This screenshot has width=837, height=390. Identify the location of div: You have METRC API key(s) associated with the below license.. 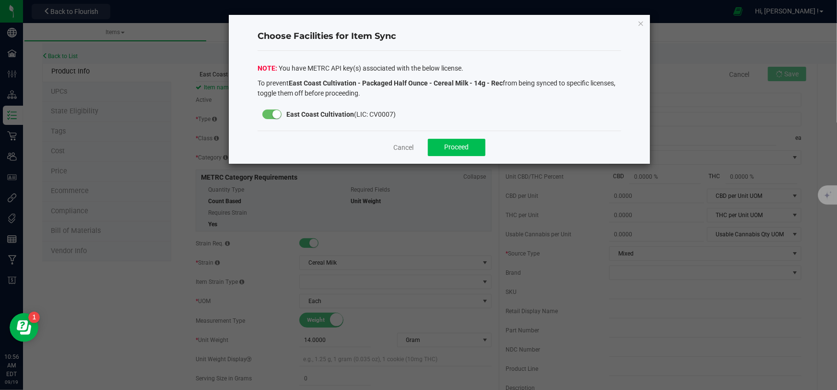
(440, 82).